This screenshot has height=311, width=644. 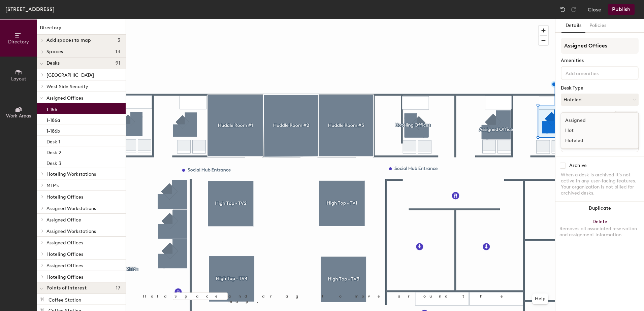 I want to click on span: 17, so click(x=118, y=288).